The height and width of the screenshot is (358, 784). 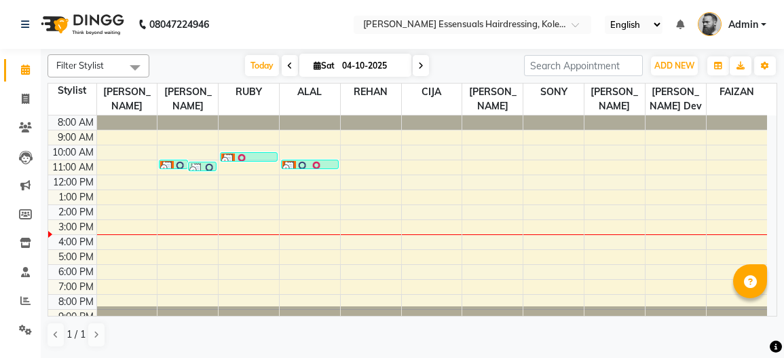 I want to click on div: 9:00 PM, so click(x=76, y=316).